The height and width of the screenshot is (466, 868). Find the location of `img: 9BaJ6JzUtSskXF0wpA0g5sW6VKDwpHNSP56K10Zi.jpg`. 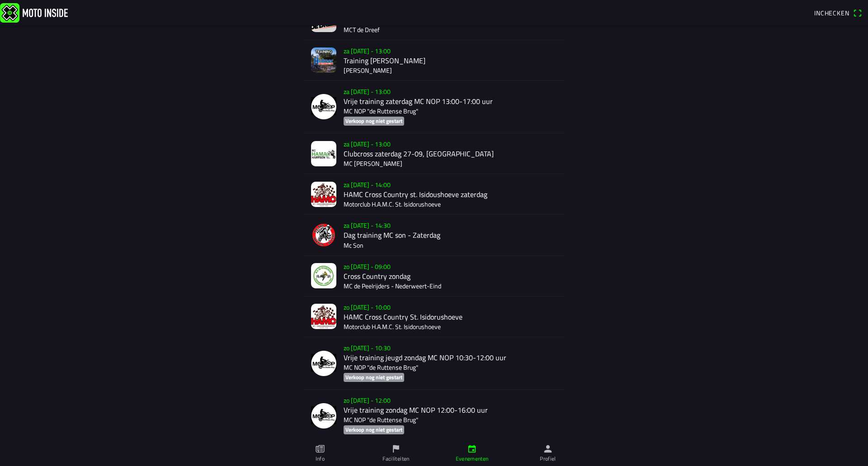

img: 9BaJ6JzUtSskXF0wpA0g5sW6VKDwpHNSP56K10Zi.jpg is located at coordinates (324, 276).